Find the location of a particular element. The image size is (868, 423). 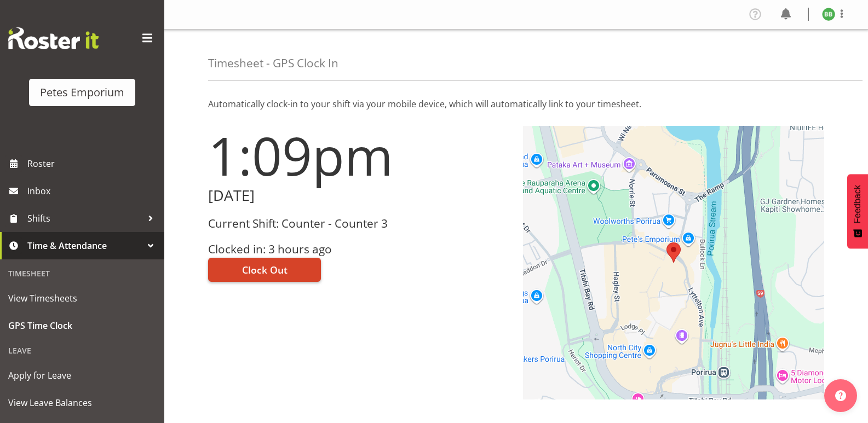

img: help-xxl-2.png is located at coordinates (840, 395).